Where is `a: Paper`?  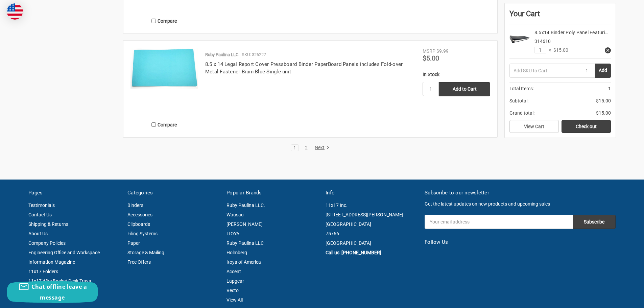
a: Paper is located at coordinates (134, 243).